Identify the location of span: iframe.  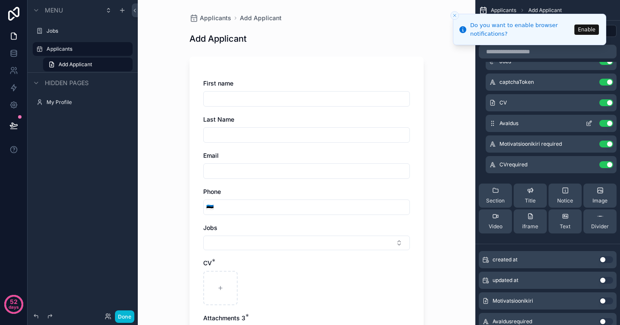
(530, 227).